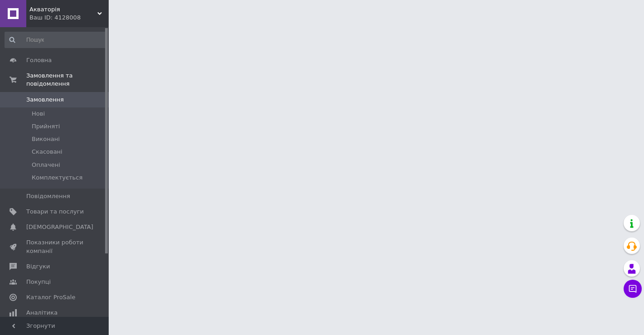 The width and height of the screenshot is (644, 335). Describe the element at coordinates (68, 80) in the screenshot. I see `span: Замовлення та повідомлення` at that location.